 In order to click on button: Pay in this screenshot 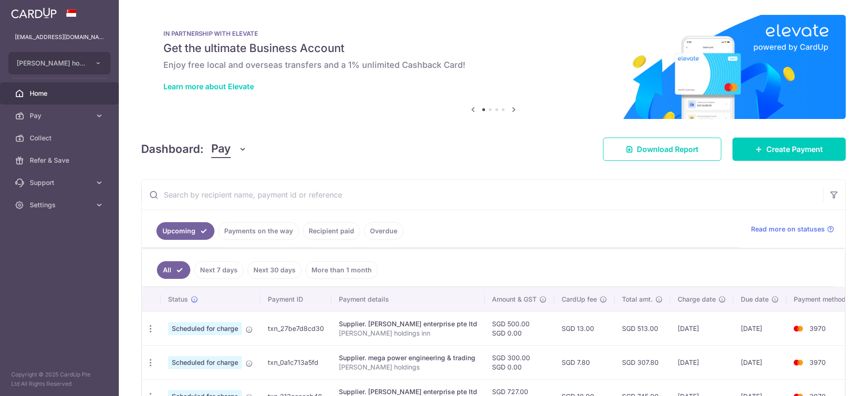, I will do `click(229, 149)`.